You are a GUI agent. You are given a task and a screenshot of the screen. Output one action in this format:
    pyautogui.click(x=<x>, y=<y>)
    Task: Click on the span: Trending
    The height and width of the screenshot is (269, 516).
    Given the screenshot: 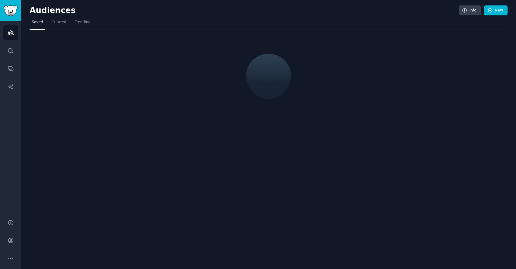 What is the action you would take?
    pyautogui.click(x=83, y=22)
    